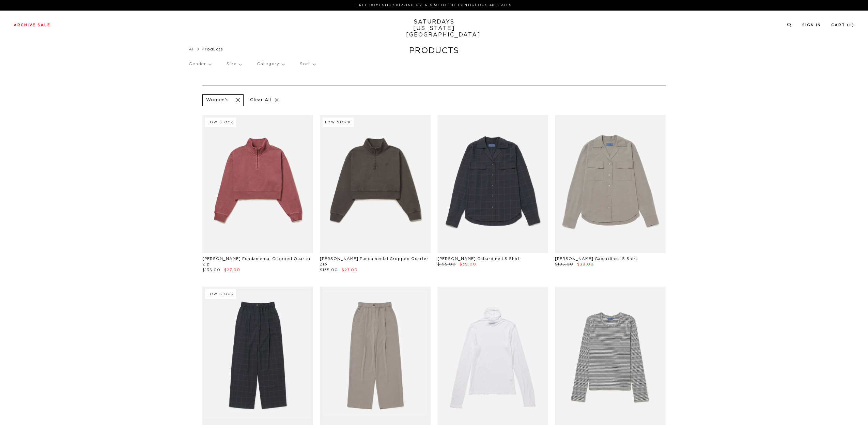 The width and height of the screenshot is (868, 429). I want to click on p: Women's, so click(217, 100).